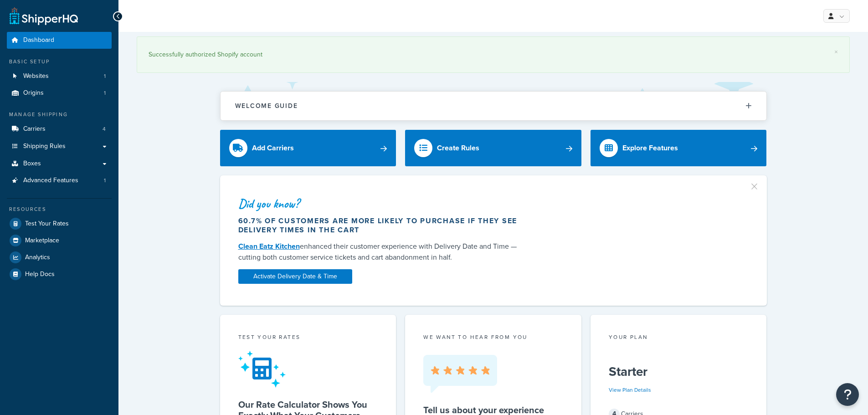  What do you see at coordinates (59, 40) in the screenshot?
I see `li: Dashboard` at bounding box center [59, 40].